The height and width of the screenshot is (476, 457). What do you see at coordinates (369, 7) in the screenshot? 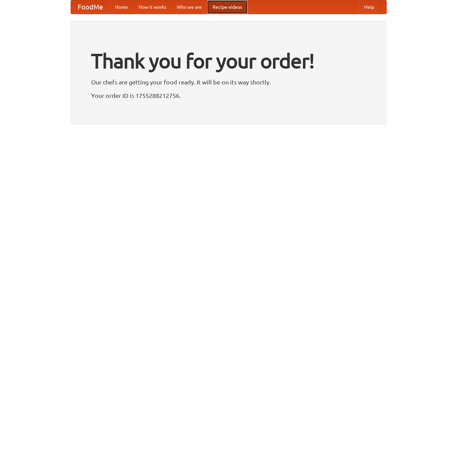
I see `a: Help` at bounding box center [369, 7].